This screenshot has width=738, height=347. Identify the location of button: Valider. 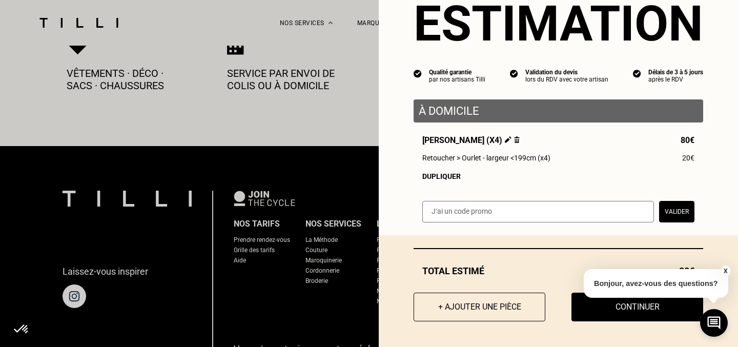
(676, 212).